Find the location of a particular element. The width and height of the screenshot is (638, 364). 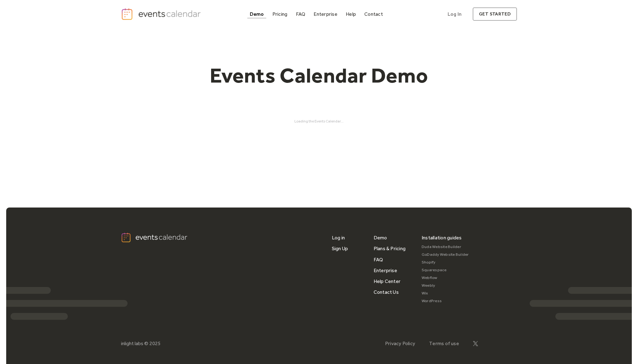

a: Help is located at coordinates (351, 14).